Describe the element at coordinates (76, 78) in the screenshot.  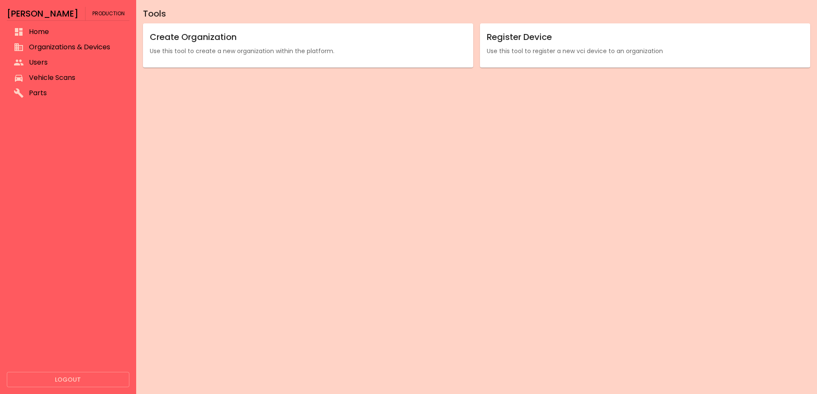
I see `span: Vehicle Scans` at that location.